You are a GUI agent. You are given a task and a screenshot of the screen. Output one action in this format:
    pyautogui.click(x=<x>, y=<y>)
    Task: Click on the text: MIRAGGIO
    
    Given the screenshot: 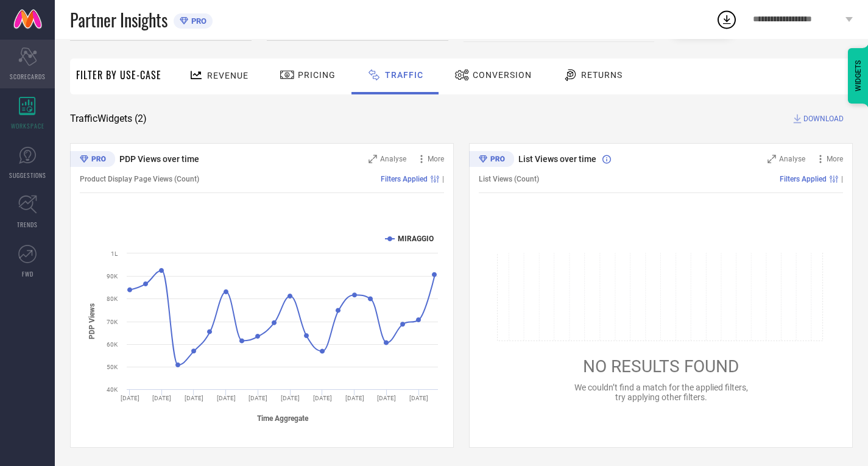 What is the action you would take?
    pyautogui.click(x=415, y=239)
    